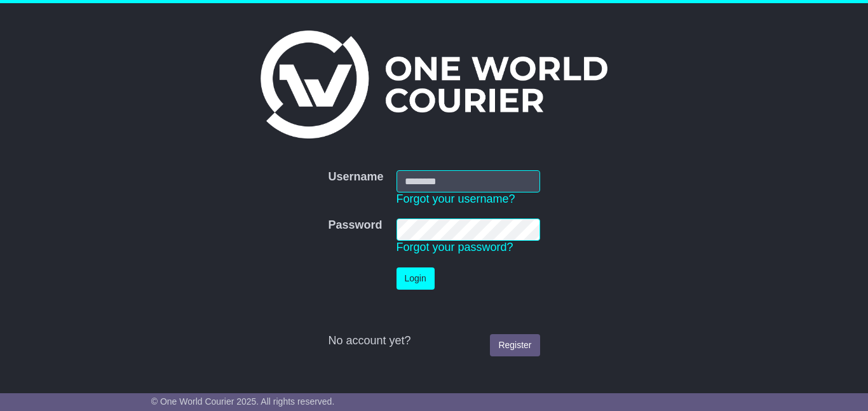  I want to click on a: Register, so click(514, 345).